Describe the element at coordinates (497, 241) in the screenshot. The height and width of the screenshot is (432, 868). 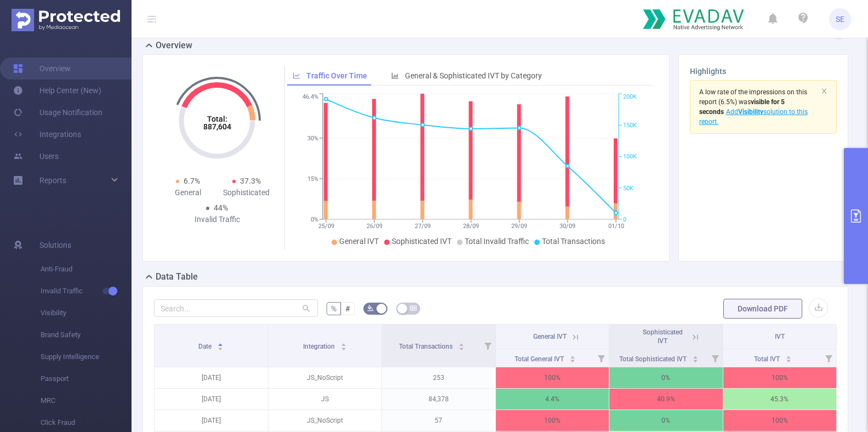
I see `span: Total Invalid Traffic` at that location.